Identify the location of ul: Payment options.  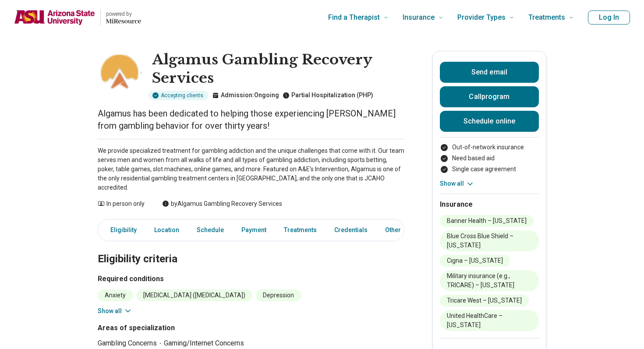
(489, 158).